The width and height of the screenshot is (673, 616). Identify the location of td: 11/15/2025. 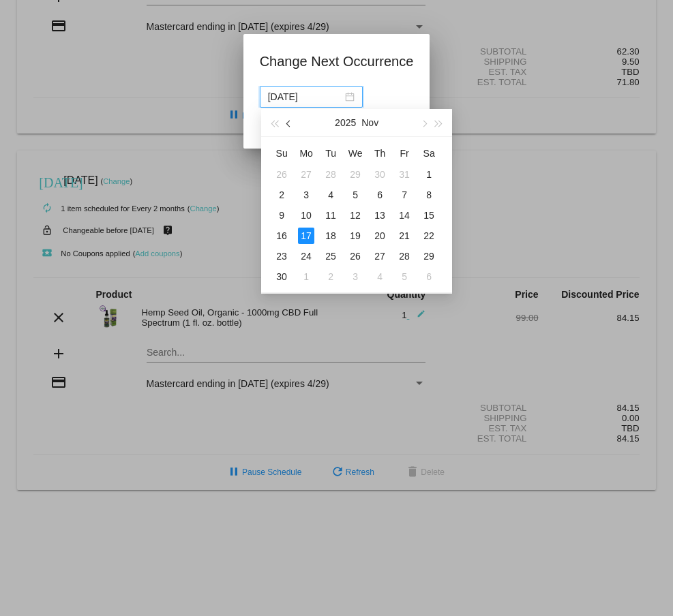
(429, 215).